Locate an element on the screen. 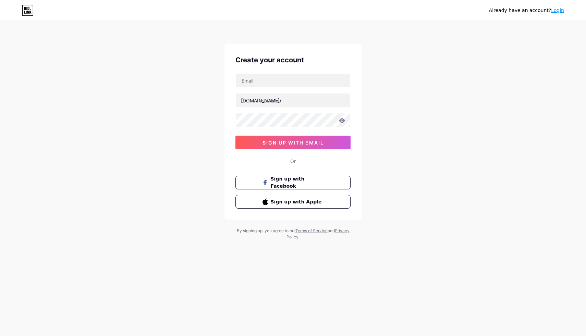 This screenshot has height=336, width=586. span: Sign up with Facebook is located at coordinates (297, 183).